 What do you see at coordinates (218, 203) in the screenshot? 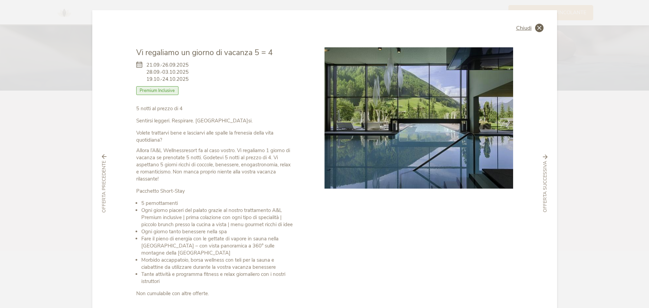
I see `li: 5 pernottamenti` at bounding box center [218, 203].